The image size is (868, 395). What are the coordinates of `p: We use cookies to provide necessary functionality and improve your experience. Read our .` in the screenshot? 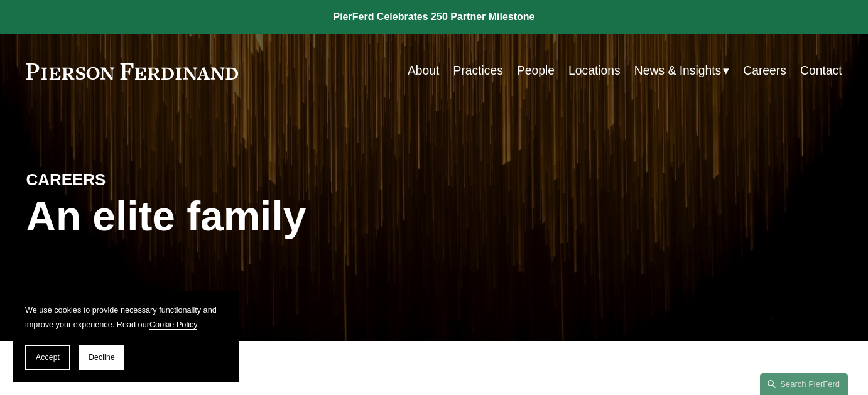 It's located at (126, 318).